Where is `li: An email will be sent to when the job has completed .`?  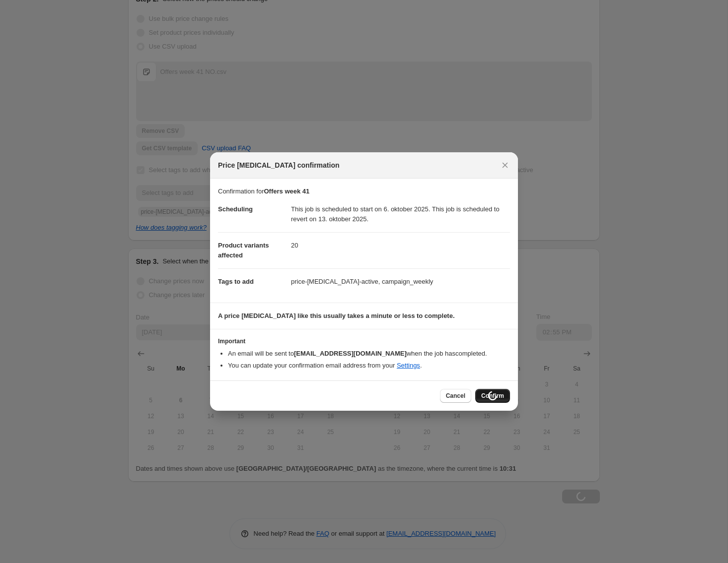 li: An email will be sent to when the job has completed . is located at coordinates (369, 353).